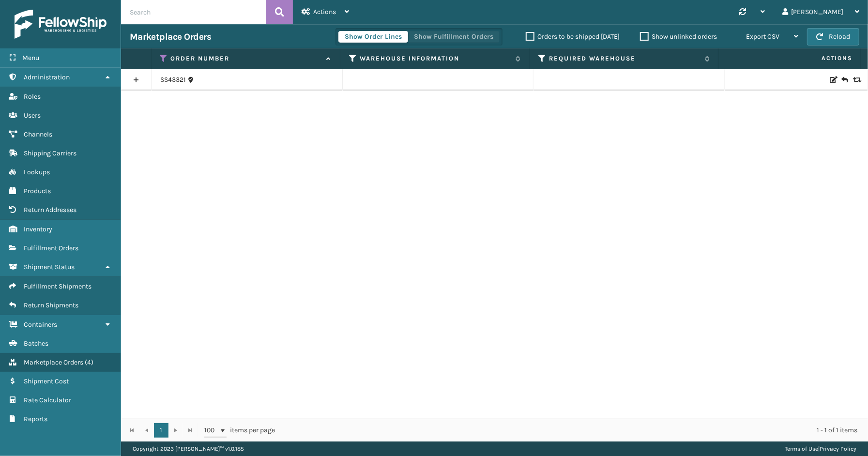  I want to click on div: 1 - 1 of 1 items, so click(572, 431).